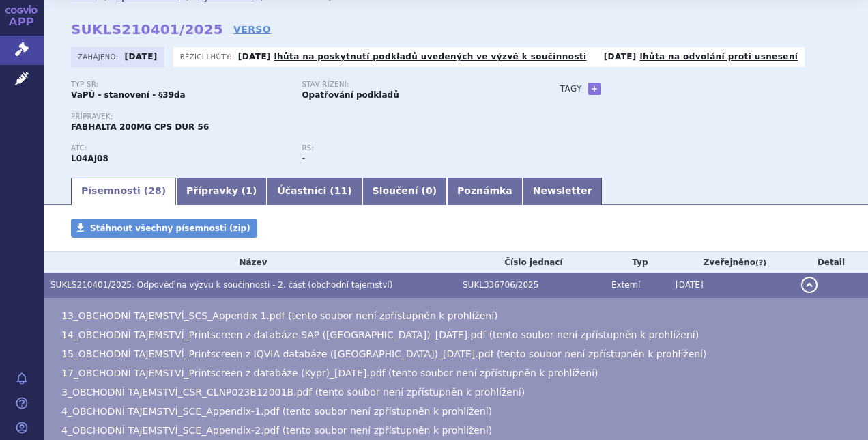 The width and height of the screenshot is (868, 440). I want to click on a: VERSO, so click(252, 29).